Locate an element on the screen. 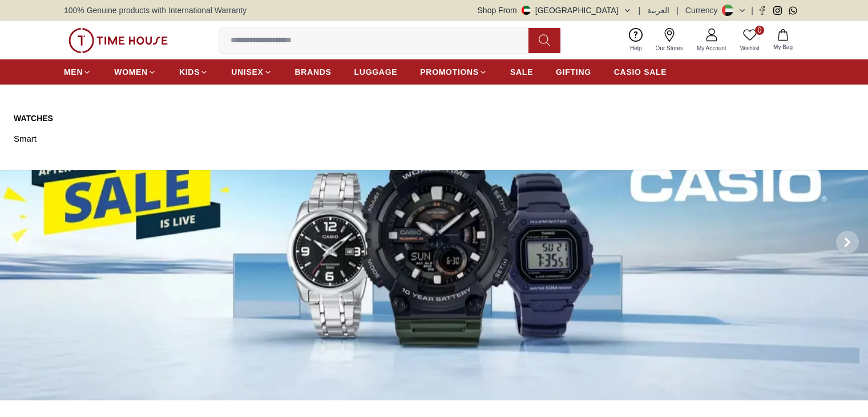 The height and width of the screenshot is (417, 868). a: PROMOTIONS is located at coordinates (454, 72).